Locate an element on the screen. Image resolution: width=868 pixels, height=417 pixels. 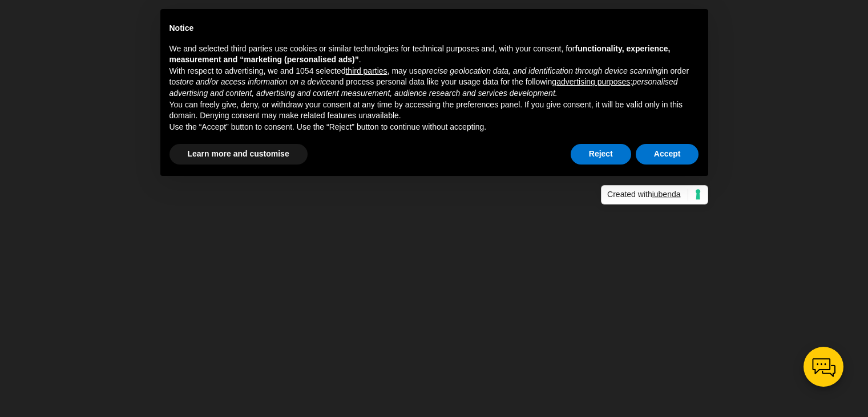
em: personalised advertising and content, advertising and content measurement, audience research and ... is located at coordinates (424, 88).